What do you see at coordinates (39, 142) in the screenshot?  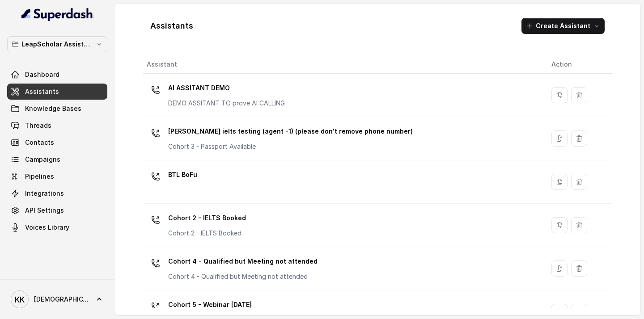 I see `span: Contacts` at bounding box center [39, 142].